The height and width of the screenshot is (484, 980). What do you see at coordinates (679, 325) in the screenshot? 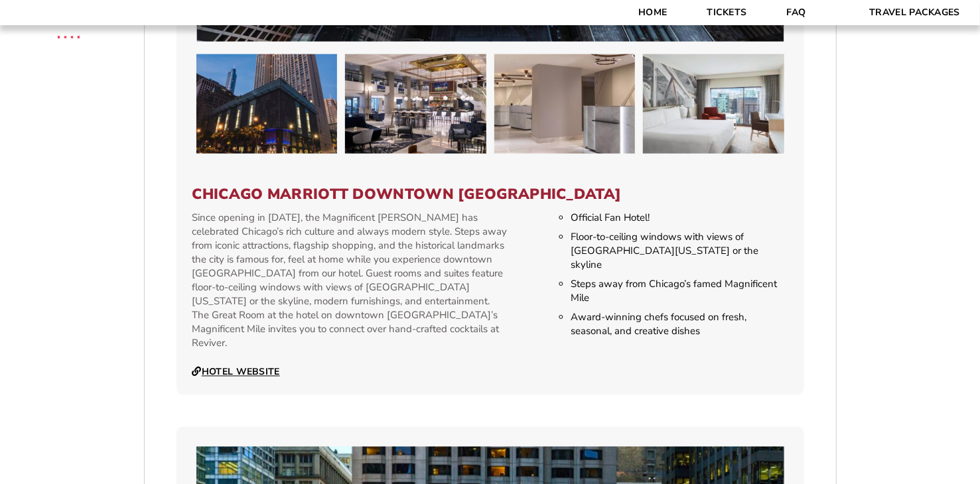
I see `li: Award-winning chefs focused on fresh, seasonal, and creative dishes` at bounding box center [679, 325].